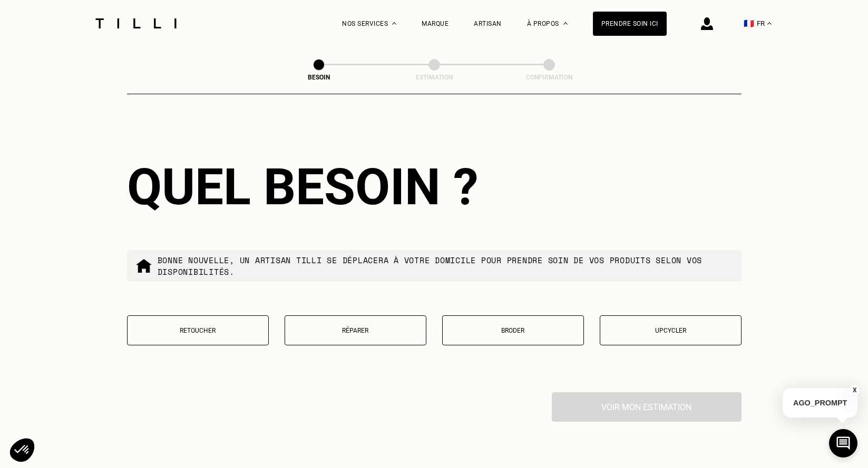  Describe the element at coordinates (434, 187) in the screenshot. I see `div: Quel besoin ?` at that location.